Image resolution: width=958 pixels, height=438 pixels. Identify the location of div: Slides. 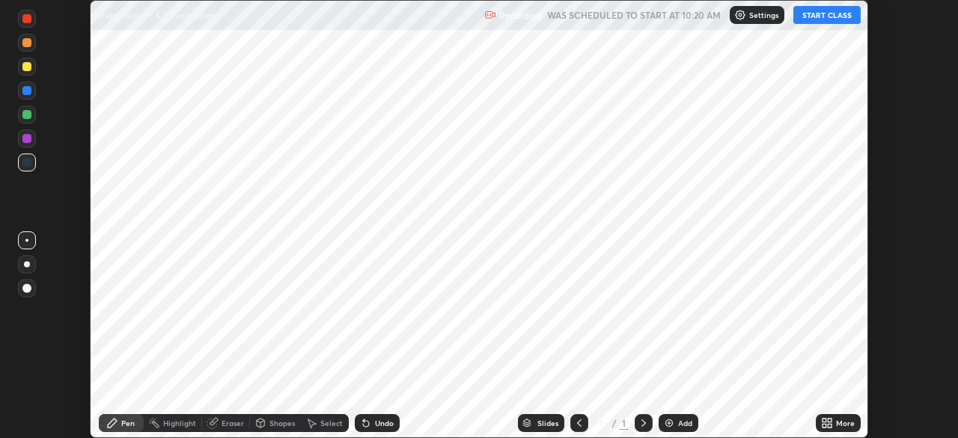
(548, 423).